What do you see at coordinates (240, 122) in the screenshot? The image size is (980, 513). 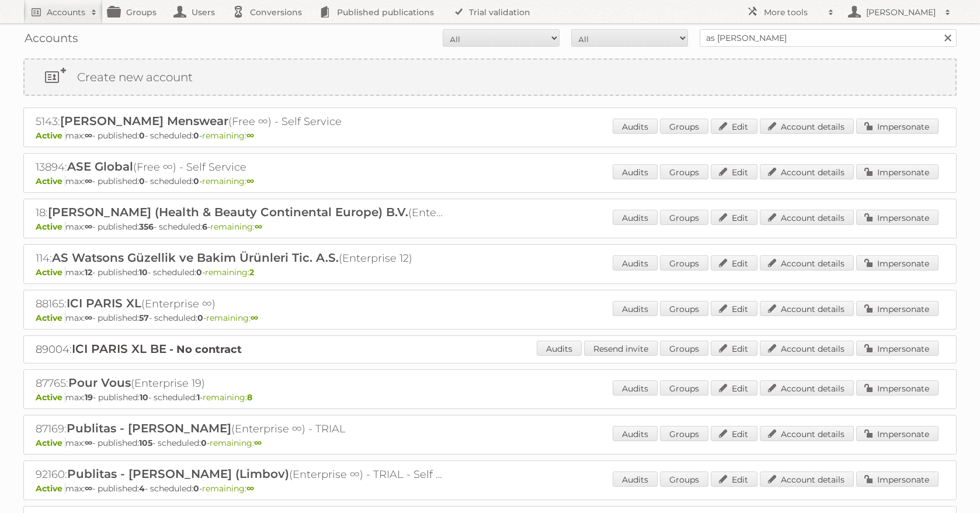 I see `h2: 5143: (Free ∞) - Self Service` at bounding box center [240, 122].